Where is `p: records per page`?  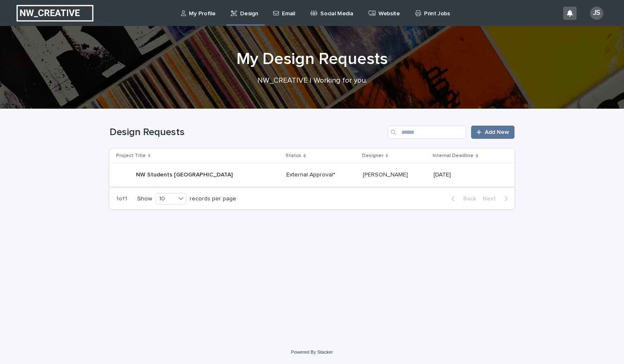 p: records per page is located at coordinates (213, 198).